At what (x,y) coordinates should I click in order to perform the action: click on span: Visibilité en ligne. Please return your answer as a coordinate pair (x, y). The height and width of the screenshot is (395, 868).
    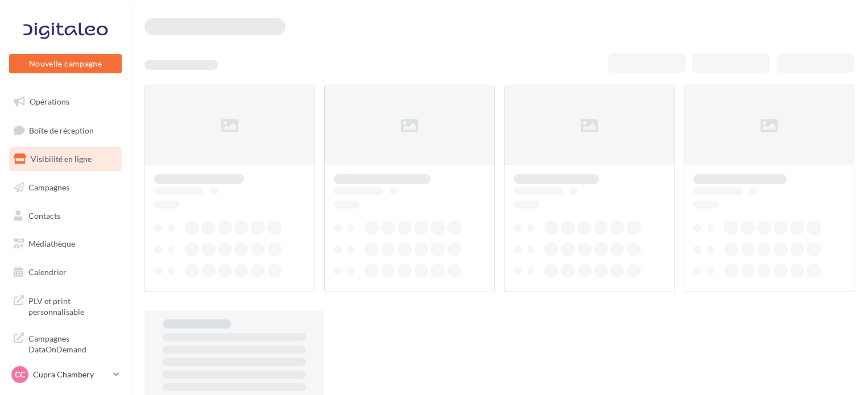
    Looking at the image, I should click on (61, 158).